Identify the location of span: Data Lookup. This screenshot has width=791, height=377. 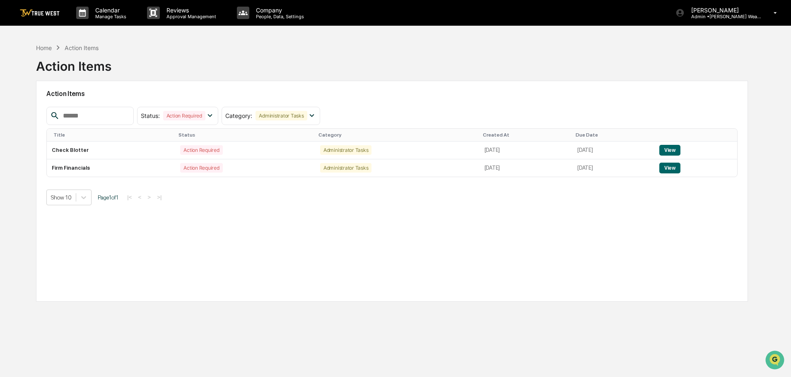
(34, 124).